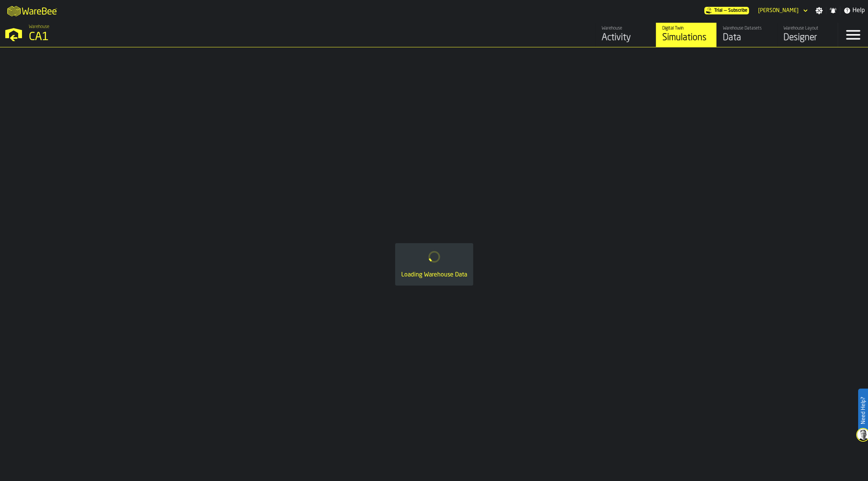 Image resolution: width=868 pixels, height=481 pixels. Describe the element at coordinates (39, 27) in the screenshot. I see `span: Warehouse` at that location.